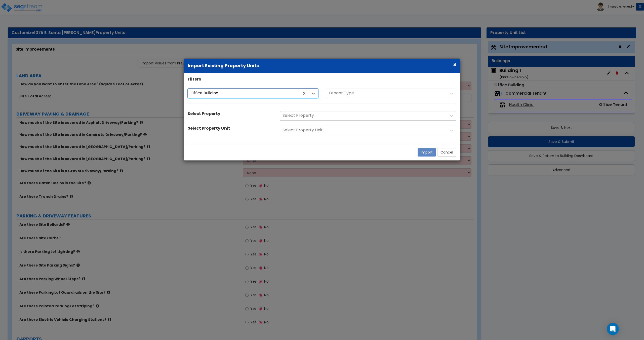  Describe the element at coordinates (223, 66) in the screenshot. I see `b: Import Existing Property Units` at that location.